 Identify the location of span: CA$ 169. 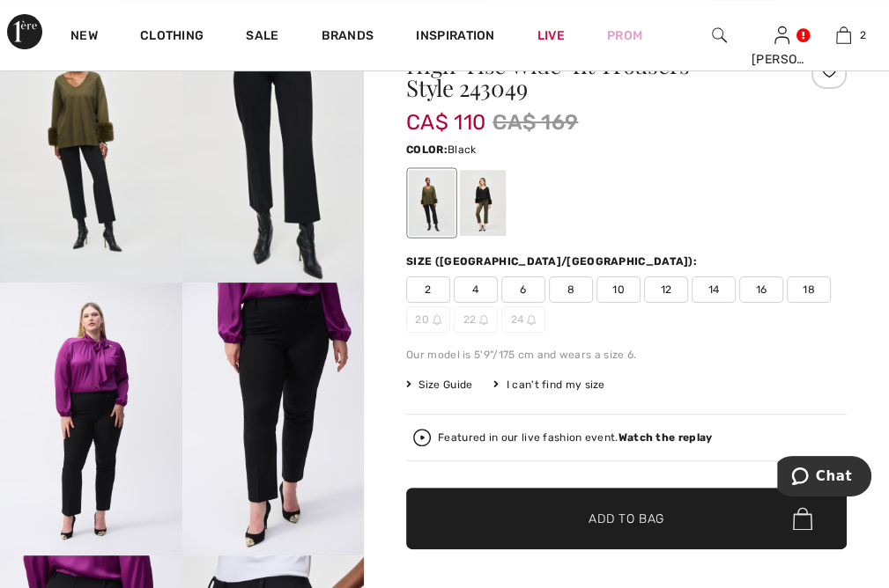
(535, 122).